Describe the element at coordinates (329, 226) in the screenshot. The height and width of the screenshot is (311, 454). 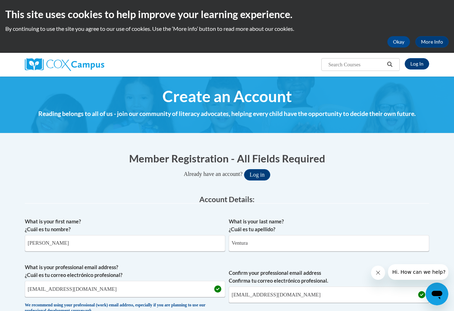
I see `label: What is your last name? ¿Cuál es tu apellido?` at that location.